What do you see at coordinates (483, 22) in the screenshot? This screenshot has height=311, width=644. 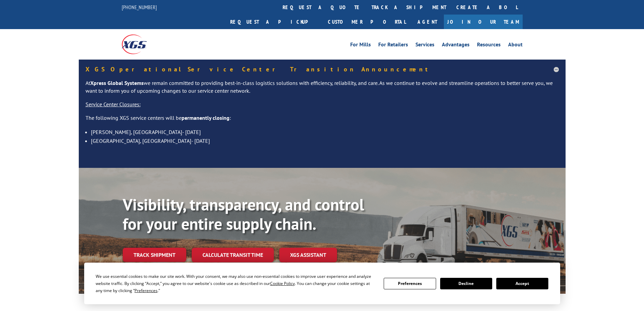 I see `a: Join Our Team` at bounding box center [483, 22].